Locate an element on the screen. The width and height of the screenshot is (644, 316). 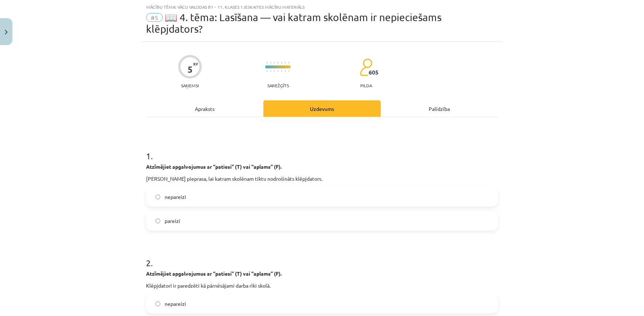
font: Uzdevums is located at coordinates (322, 109).